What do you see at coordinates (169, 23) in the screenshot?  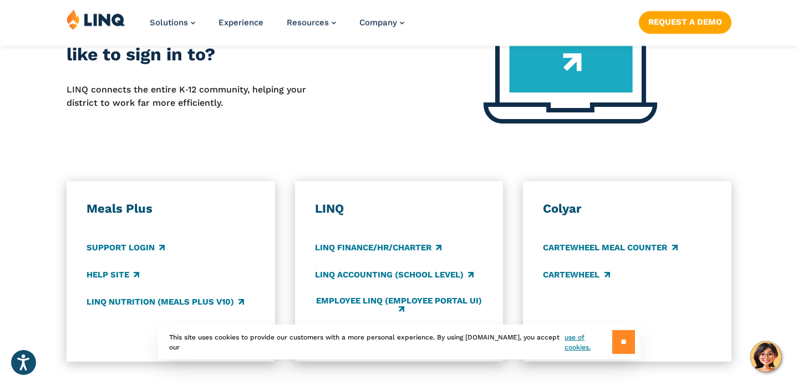 I see `span: Solutions` at bounding box center [169, 23].